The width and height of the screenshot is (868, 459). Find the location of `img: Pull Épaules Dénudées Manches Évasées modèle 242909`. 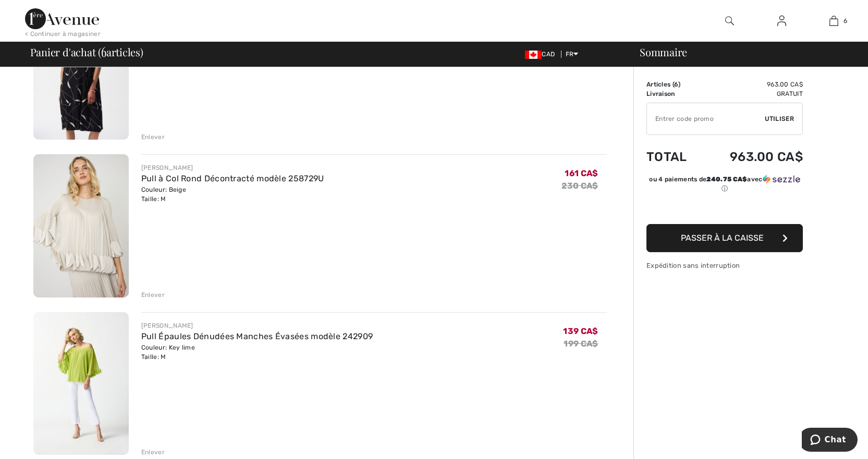

img: Pull Épaules Dénudées Manches Évasées modèle 242909 is located at coordinates (81, 383).